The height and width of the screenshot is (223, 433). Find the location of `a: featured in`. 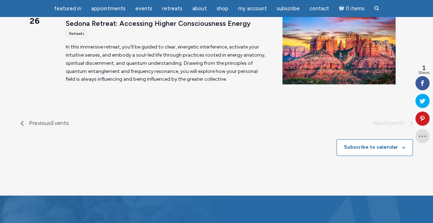

a: featured in is located at coordinates (67, 8).